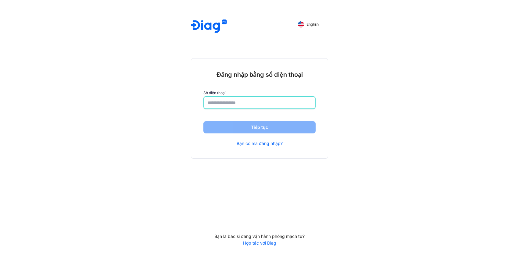 The width and height of the screenshot is (519, 258). What do you see at coordinates (260, 243) in the screenshot?
I see `a: Hợp tác với Diag` at bounding box center [260, 243].